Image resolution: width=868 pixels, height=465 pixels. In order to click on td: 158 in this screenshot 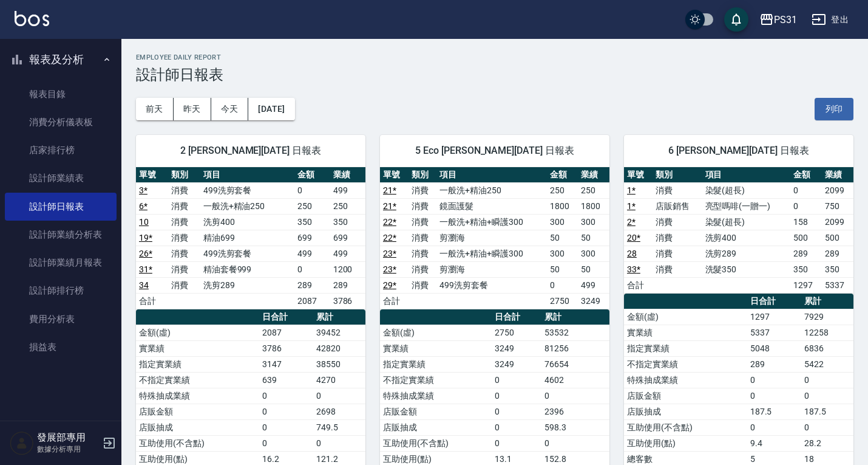, I will do `click(806, 221)`.